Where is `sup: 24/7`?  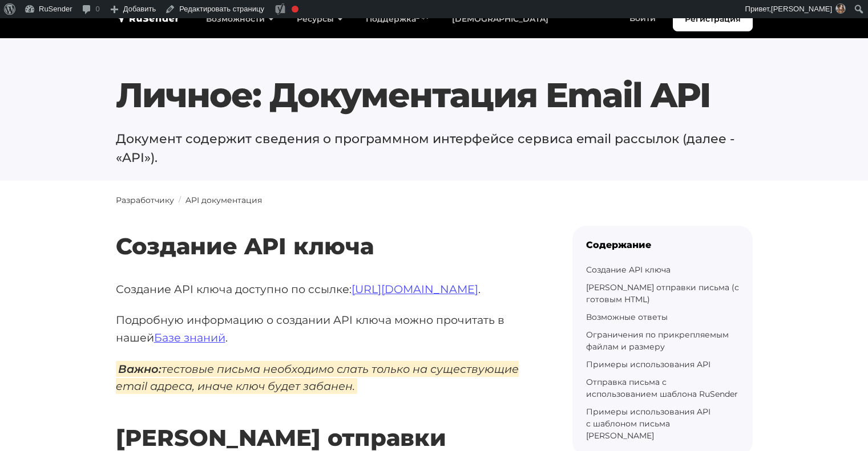 sup: 24/7 is located at coordinates (422, 17).